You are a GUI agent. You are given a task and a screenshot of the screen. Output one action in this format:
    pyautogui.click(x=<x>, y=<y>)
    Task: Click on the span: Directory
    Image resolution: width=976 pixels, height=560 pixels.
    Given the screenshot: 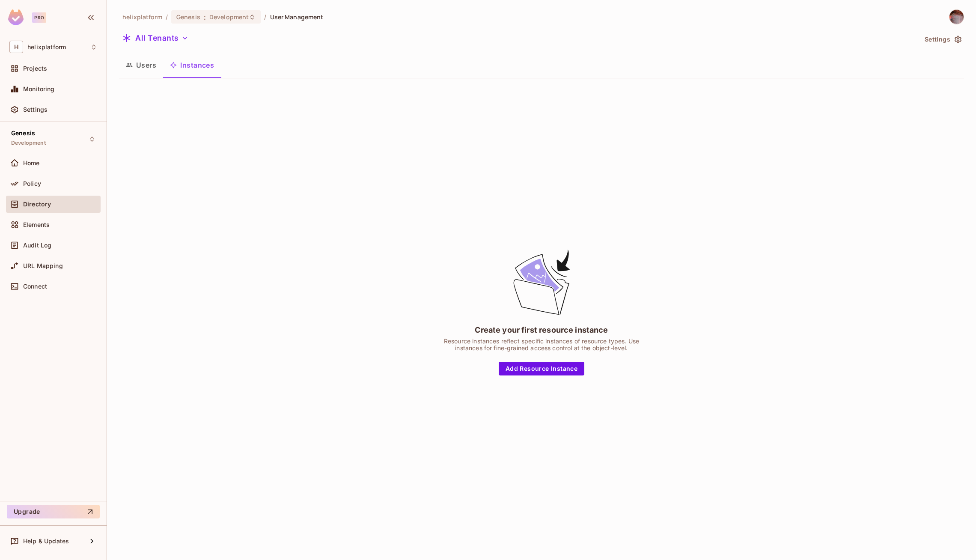 What is the action you would take?
    pyautogui.click(x=37, y=204)
    